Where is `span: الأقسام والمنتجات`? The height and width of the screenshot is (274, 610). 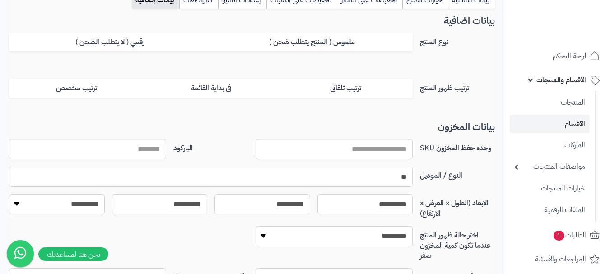
span: الأقسام والمنتجات is located at coordinates (561, 80).